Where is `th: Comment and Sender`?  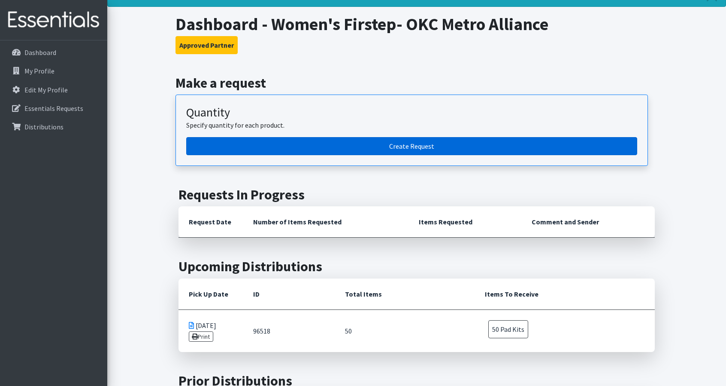 th: Comment and Sender is located at coordinates (588, 222).